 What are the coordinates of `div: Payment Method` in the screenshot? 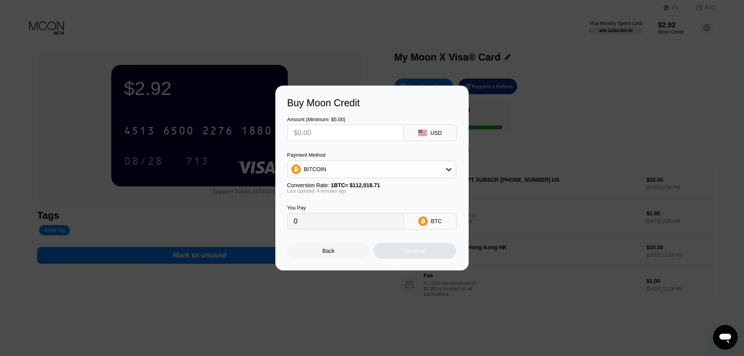 It's located at (372, 155).